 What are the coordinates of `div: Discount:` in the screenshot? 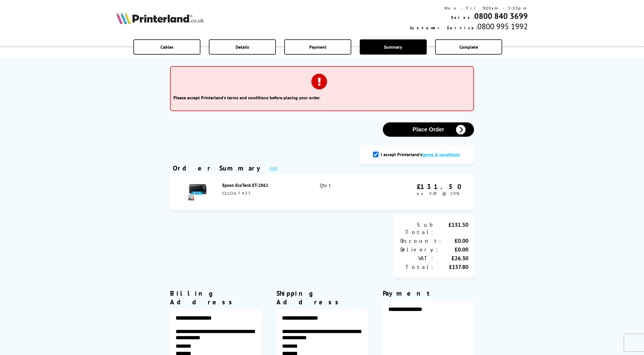 It's located at (421, 241).